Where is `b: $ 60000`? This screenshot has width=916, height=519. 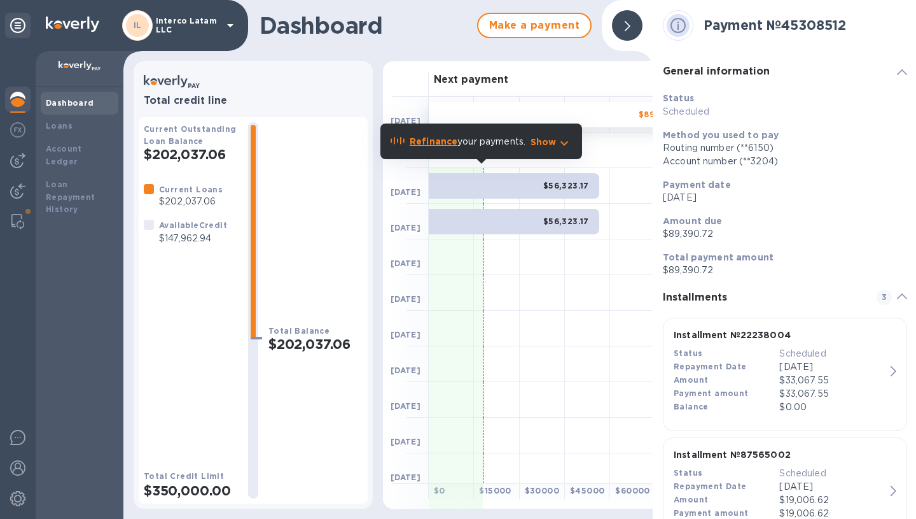
b: $ 60000 is located at coordinates (633, 490).